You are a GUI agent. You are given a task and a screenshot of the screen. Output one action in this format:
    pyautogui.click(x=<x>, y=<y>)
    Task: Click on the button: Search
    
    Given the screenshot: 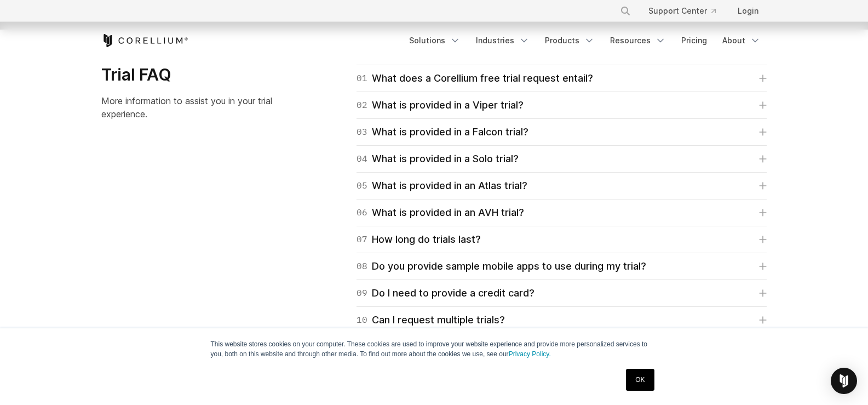 What is the action you would take?
    pyautogui.click(x=625, y=11)
    